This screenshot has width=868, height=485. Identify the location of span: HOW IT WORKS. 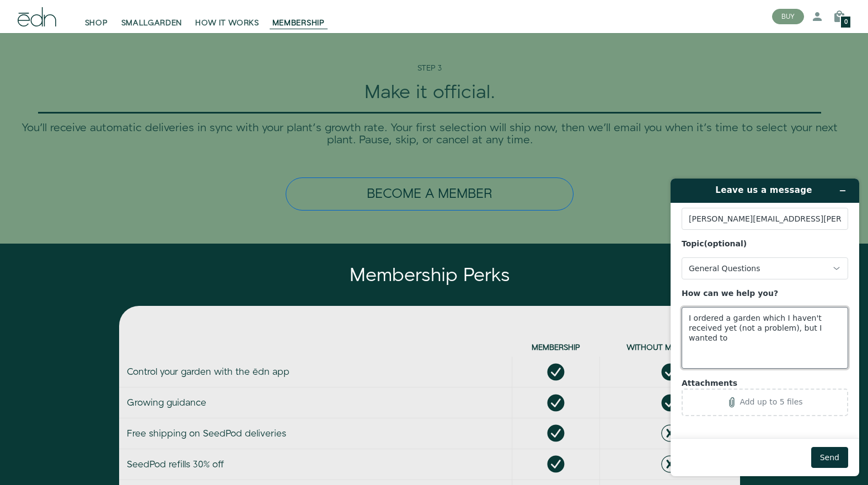
(227, 23).